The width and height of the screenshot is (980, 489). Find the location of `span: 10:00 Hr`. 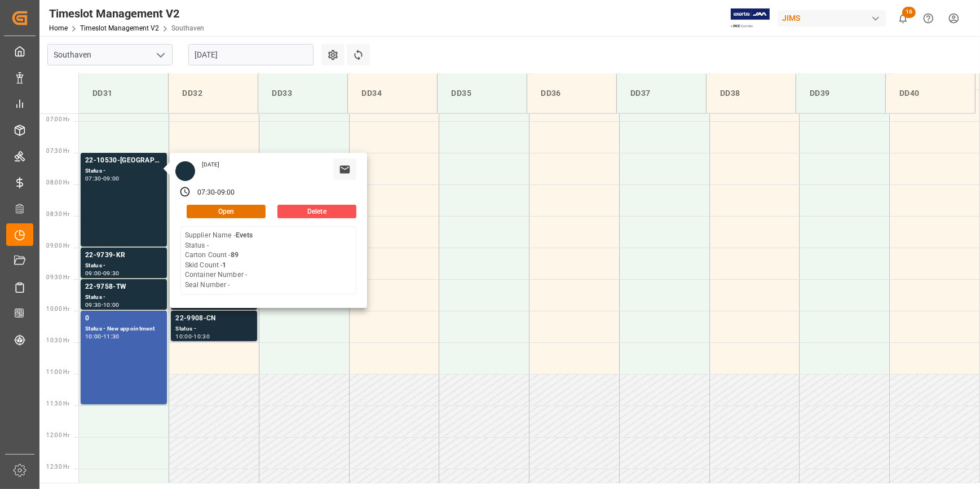

span: 10:00 Hr is located at coordinates (57, 309).